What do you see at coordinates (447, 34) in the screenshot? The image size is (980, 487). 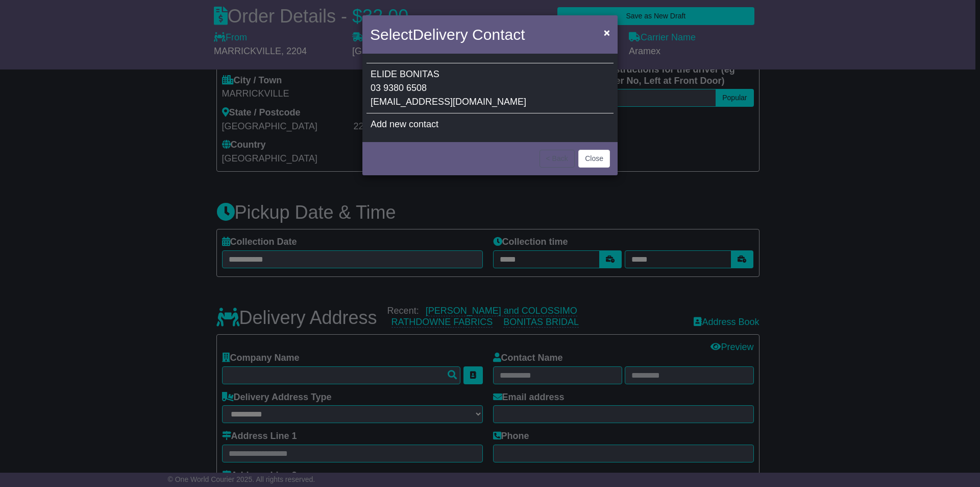 I see `h4: Select` at bounding box center [447, 34].